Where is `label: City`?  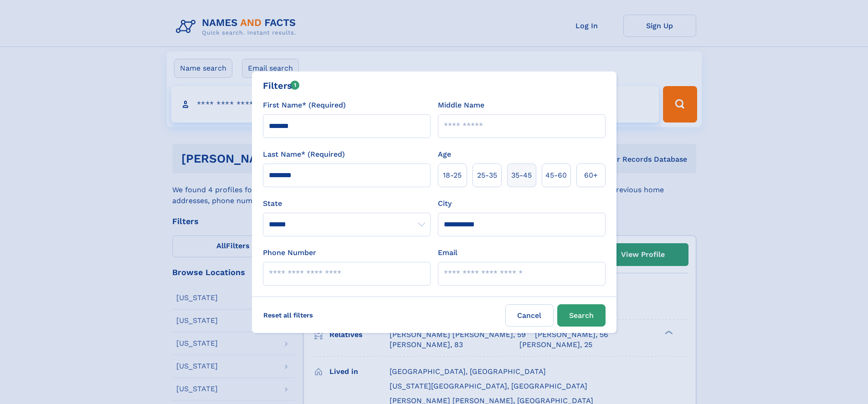 label: City is located at coordinates (445, 204).